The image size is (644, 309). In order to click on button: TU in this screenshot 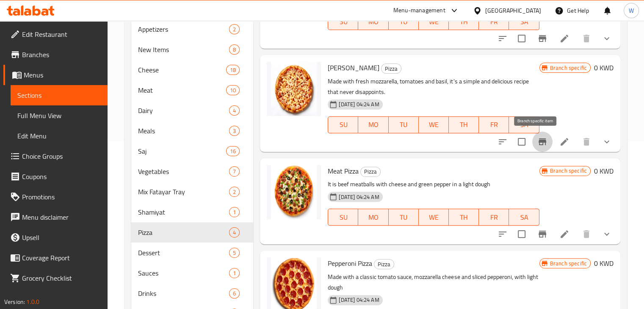, I will do `click(404, 125)`.